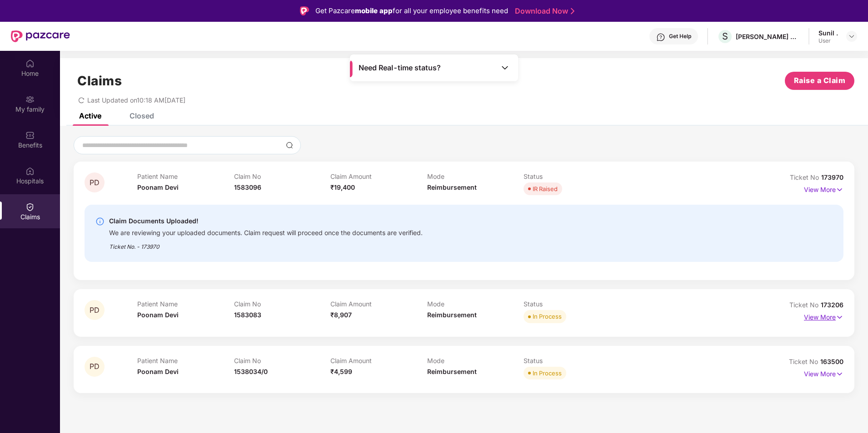  What do you see at coordinates (142, 116) in the screenshot?
I see `div: Closed` at bounding box center [142, 116].